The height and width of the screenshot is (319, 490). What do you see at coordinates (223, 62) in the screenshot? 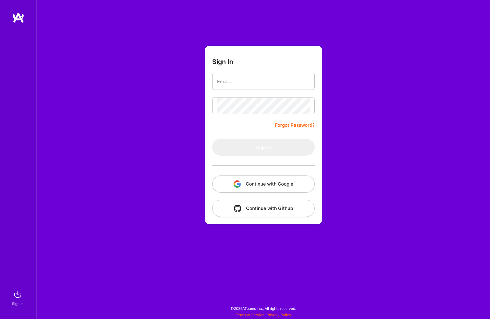
I see `h3: Sign In` at bounding box center [223, 62].